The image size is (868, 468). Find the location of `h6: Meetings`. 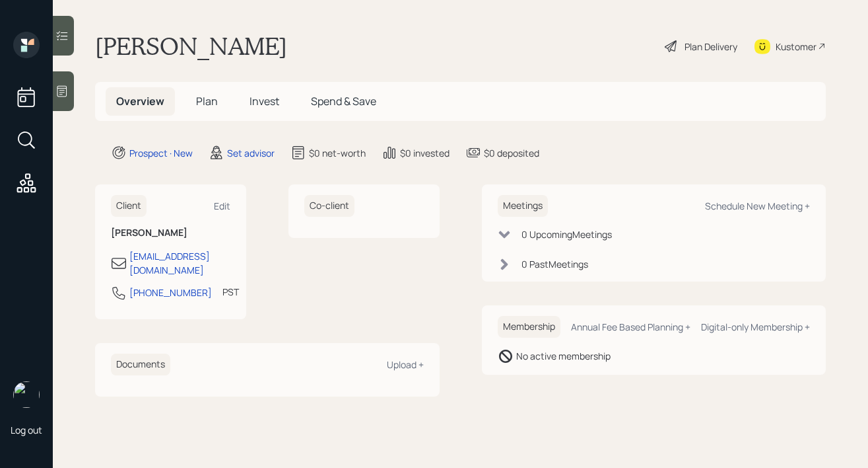

h6: Meetings is located at coordinates (523, 205).